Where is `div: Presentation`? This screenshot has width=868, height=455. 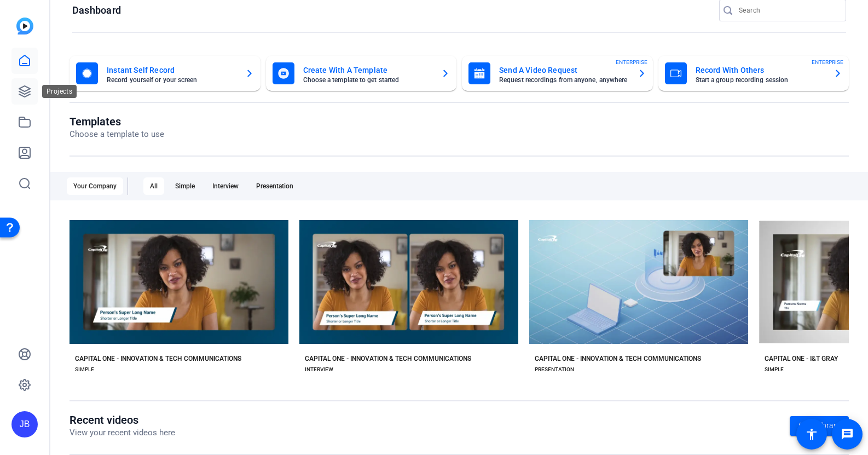 div: Presentation is located at coordinates (274, 186).